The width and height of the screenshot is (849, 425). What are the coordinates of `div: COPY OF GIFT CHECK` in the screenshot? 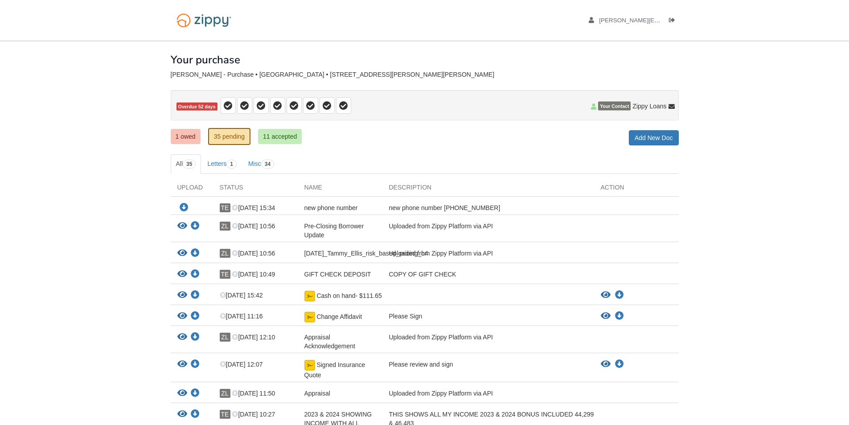 It's located at (488, 275).